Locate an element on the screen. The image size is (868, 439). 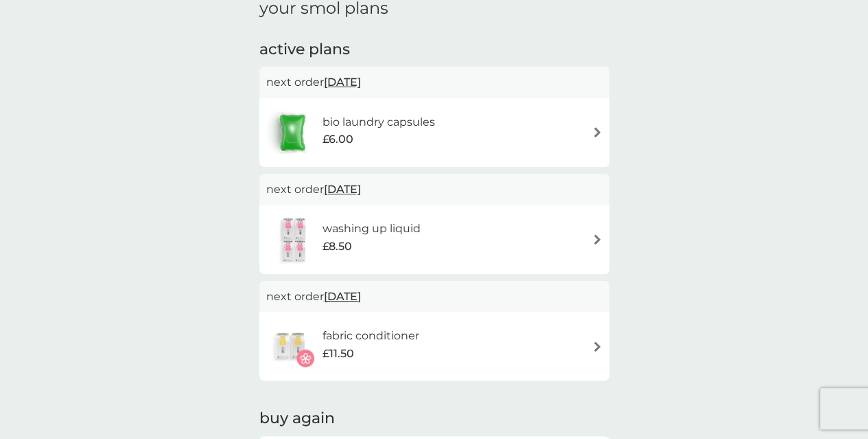
span: £11.50 is located at coordinates (337, 354).